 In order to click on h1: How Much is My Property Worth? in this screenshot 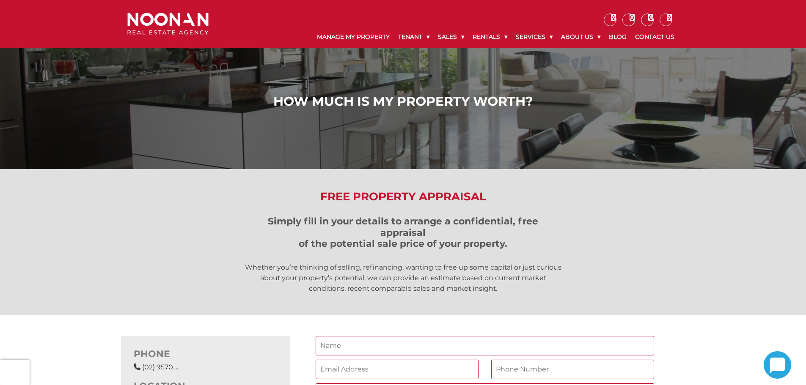, I will do `click(403, 102)`.